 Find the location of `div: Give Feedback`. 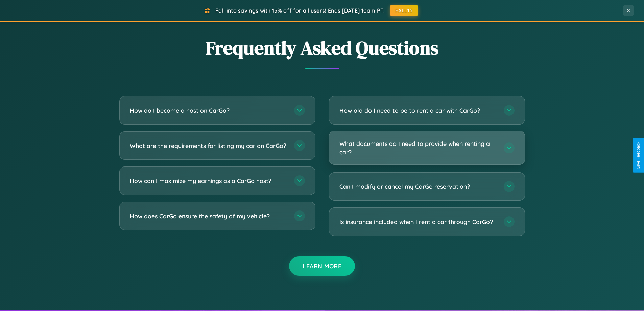

div: Give Feedback is located at coordinates (638, 155).